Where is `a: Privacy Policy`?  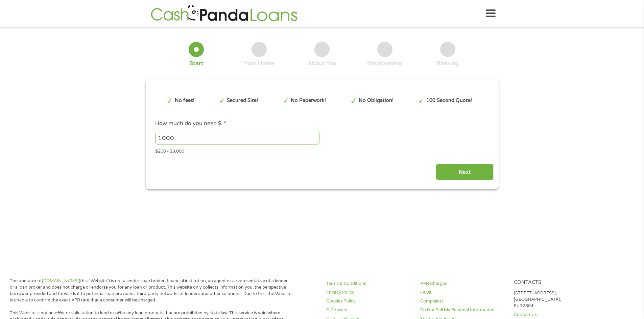 a: Privacy Policy is located at coordinates (369, 292).